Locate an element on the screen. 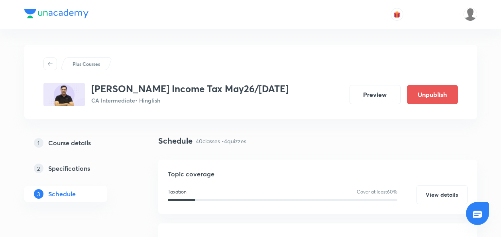  h5: Topic coverage is located at coordinates (318, 174).